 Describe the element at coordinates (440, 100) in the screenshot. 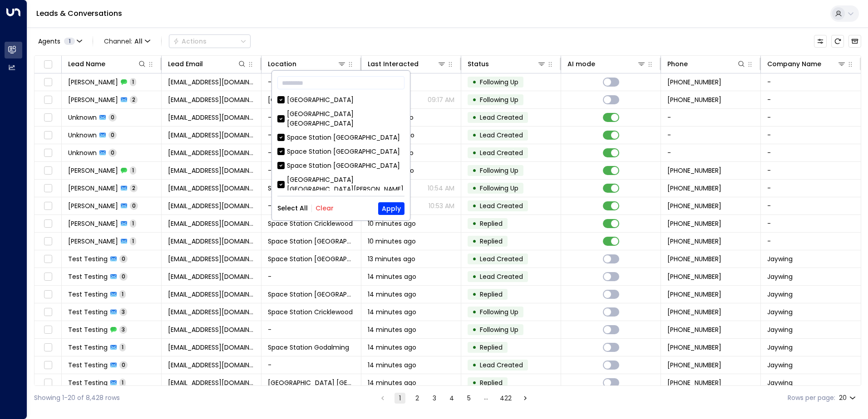

I see `p: 09:17 AM` at that location.